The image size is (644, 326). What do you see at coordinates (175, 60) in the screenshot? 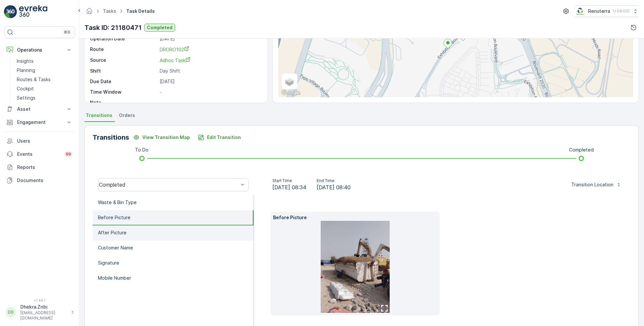
I see `span: Adhoc Task` at bounding box center [175, 60].